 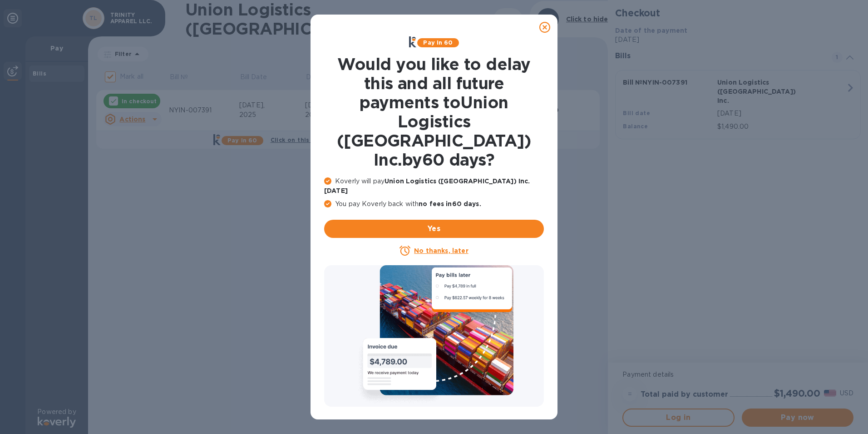 What do you see at coordinates (441, 251) in the screenshot?
I see `u: No thanks, later` at bounding box center [441, 251].